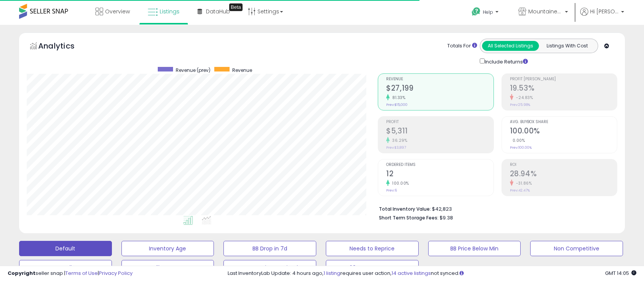  Describe the element at coordinates (236, 7) in the screenshot. I see `div: Tooltip anchor` at that location.